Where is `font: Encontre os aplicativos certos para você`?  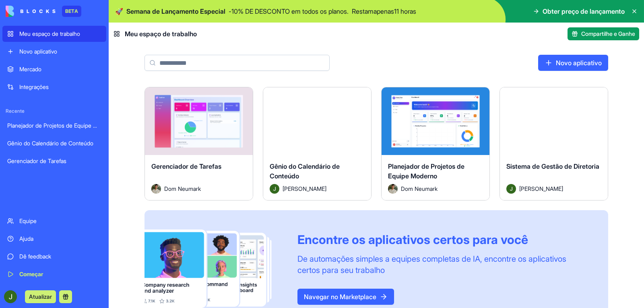
font: Encontre os aplicativos certos para você is located at coordinates (413, 240).